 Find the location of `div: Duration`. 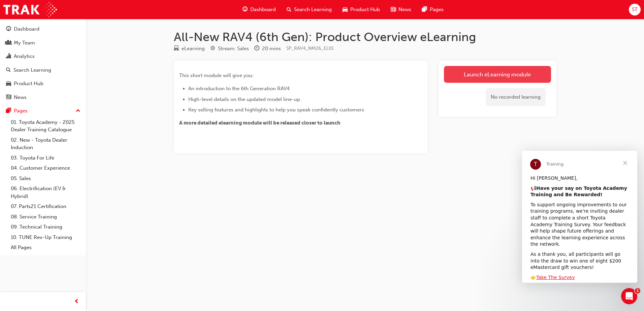

div: Duration is located at coordinates (268, 49).